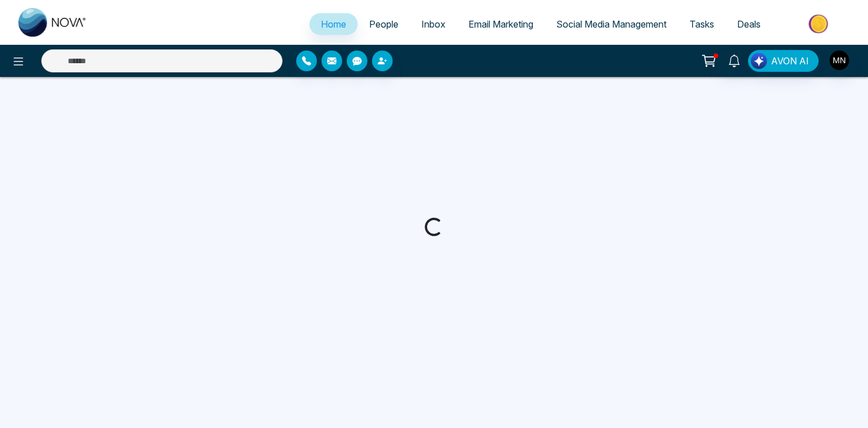 The image size is (868, 428). Describe the element at coordinates (819, 23) in the screenshot. I see `img: Market-place.gif` at that location.